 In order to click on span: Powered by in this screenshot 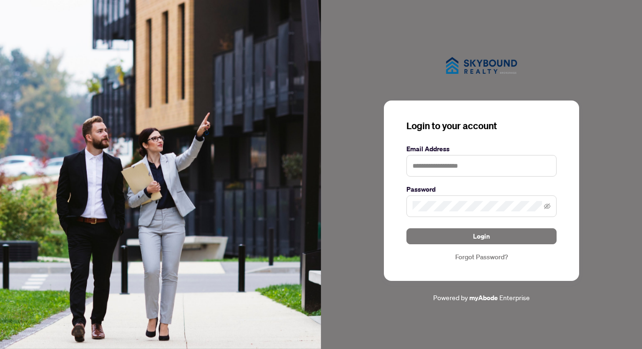, I will do `click(450, 297)`.